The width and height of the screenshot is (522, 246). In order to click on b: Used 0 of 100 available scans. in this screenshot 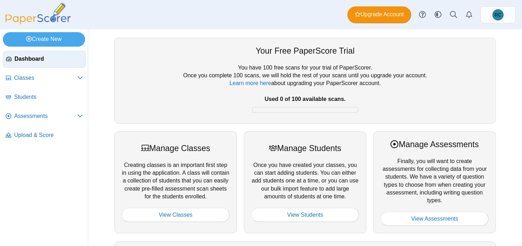, I will do `click(305, 99)`.